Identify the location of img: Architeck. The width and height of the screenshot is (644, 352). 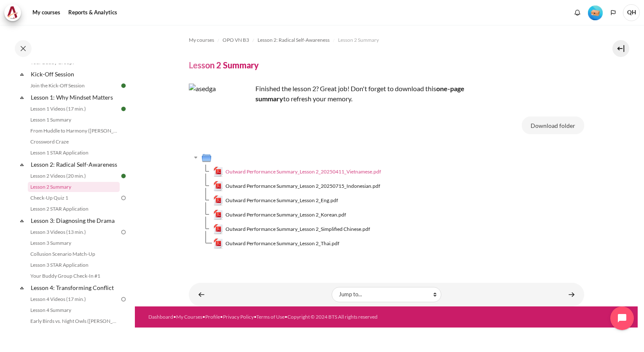
(13, 13).